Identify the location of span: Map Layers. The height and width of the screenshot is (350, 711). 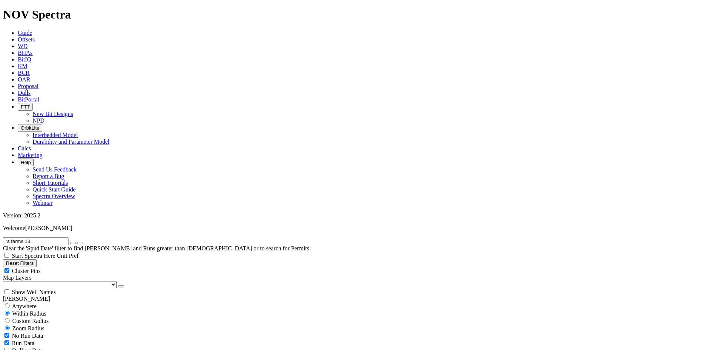
(17, 277).